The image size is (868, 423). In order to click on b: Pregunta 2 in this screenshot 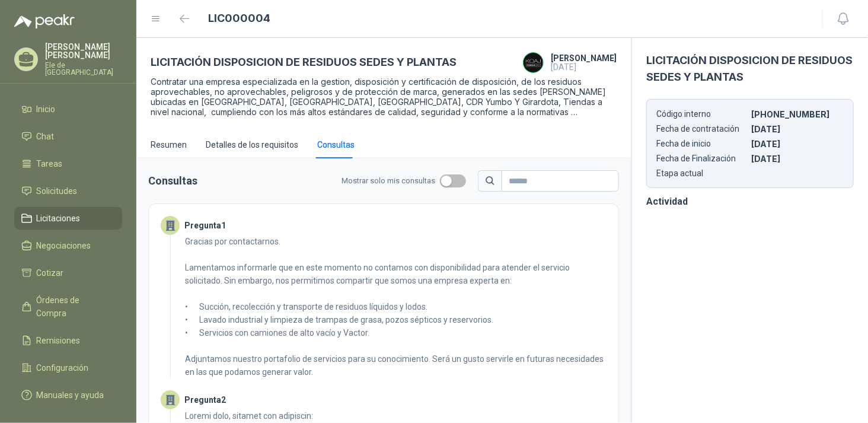, I will do `click(205, 400)`.